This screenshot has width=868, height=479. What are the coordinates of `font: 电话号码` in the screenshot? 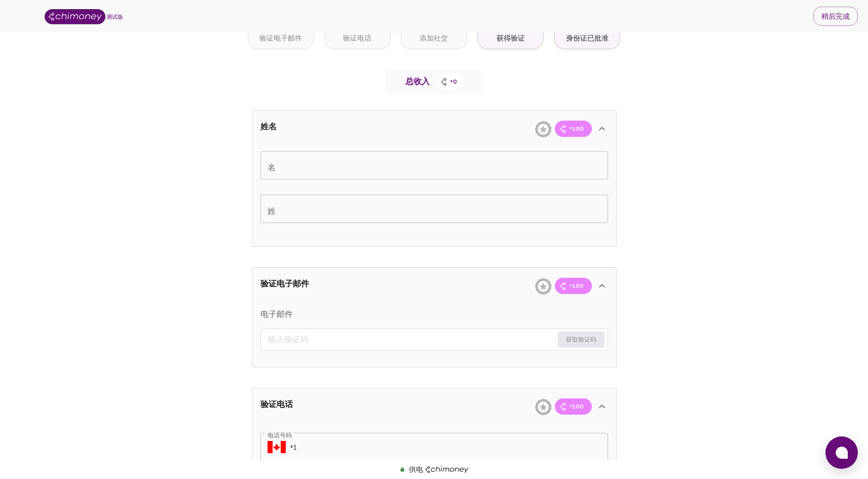 It's located at (280, 435).